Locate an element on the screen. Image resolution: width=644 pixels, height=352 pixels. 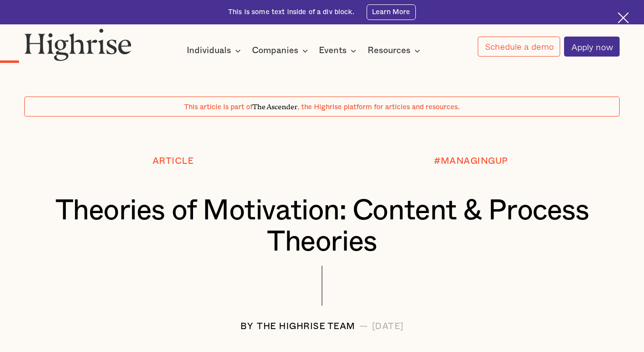
div: The Highrise Team is located at coordinates (306, 327).